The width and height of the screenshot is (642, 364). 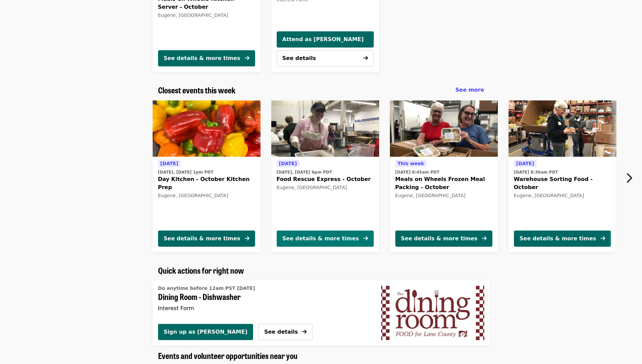 What do you see at coordinates (444, 176) in the screenshot?
I see `a: See details for "Meals on Wheels Frozen Meal Packing - October"` at bounding box center [444, 176].